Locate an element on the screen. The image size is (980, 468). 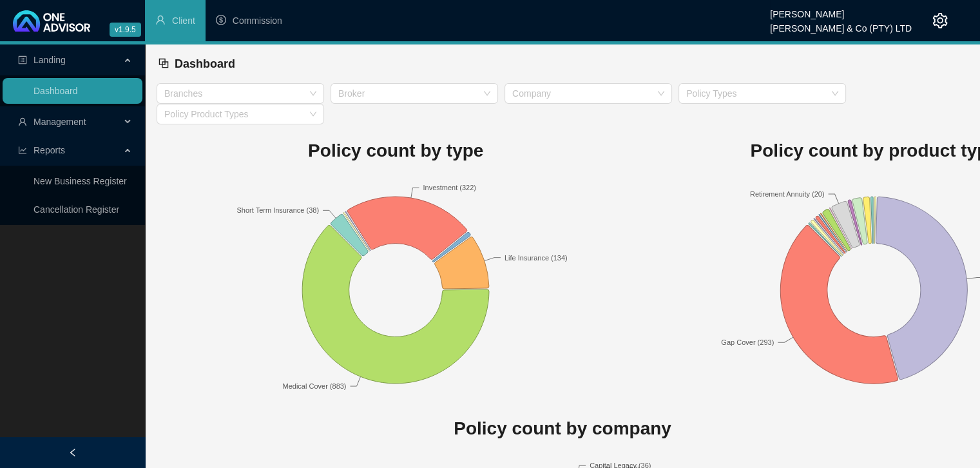
span: Reports is located at coordinates (49, 150).